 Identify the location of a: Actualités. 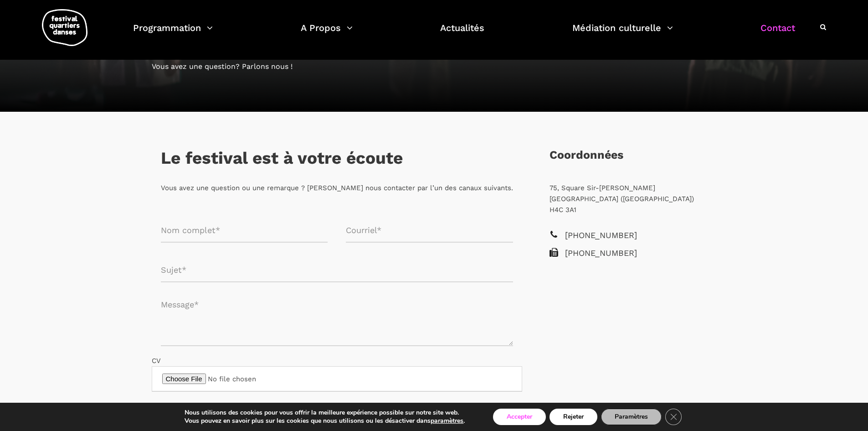
(462, 33).